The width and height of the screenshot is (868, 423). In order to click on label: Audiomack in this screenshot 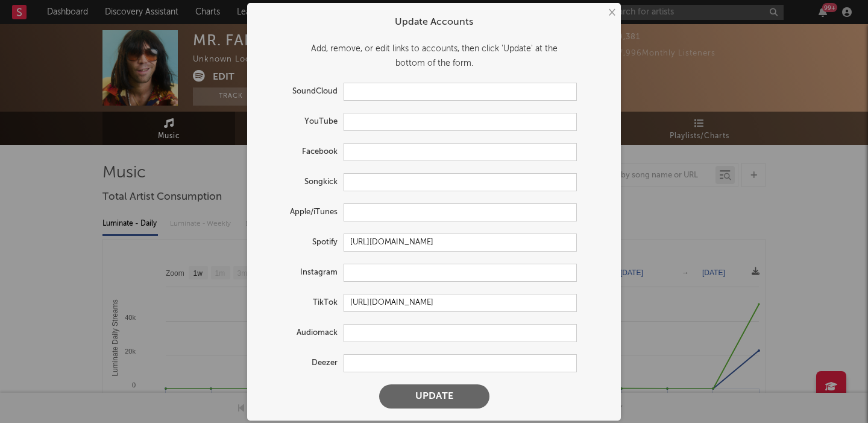, I will do `click(301, 333)`.